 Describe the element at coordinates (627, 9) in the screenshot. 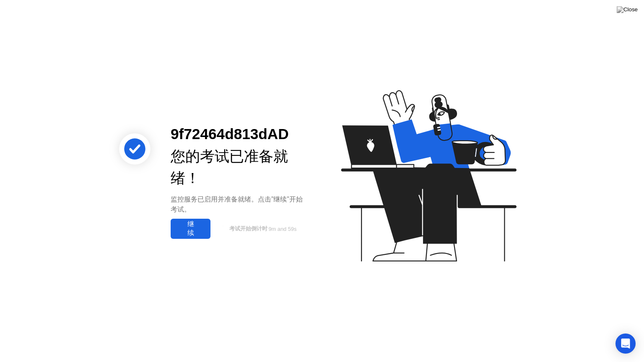

I see `img: Close` at that location.